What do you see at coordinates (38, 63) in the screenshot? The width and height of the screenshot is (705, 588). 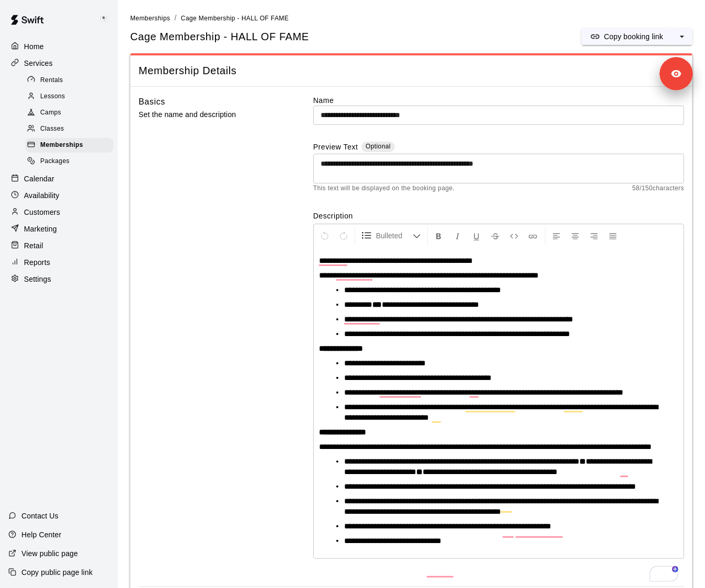 I see `p: Services` at bounding box center [38, 63].